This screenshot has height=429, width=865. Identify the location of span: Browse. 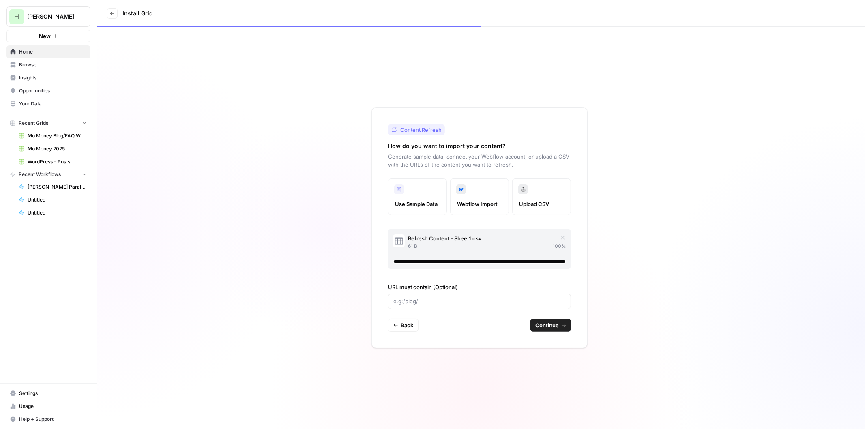
(53, 65).